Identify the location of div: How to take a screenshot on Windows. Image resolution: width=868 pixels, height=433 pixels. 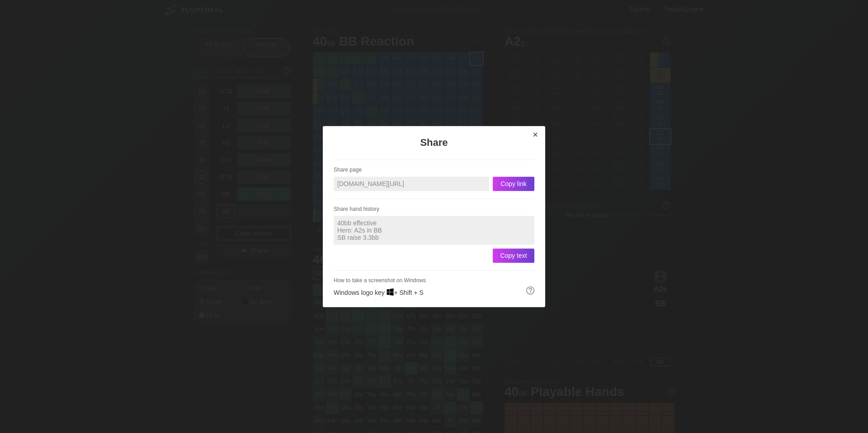
(434, 281).